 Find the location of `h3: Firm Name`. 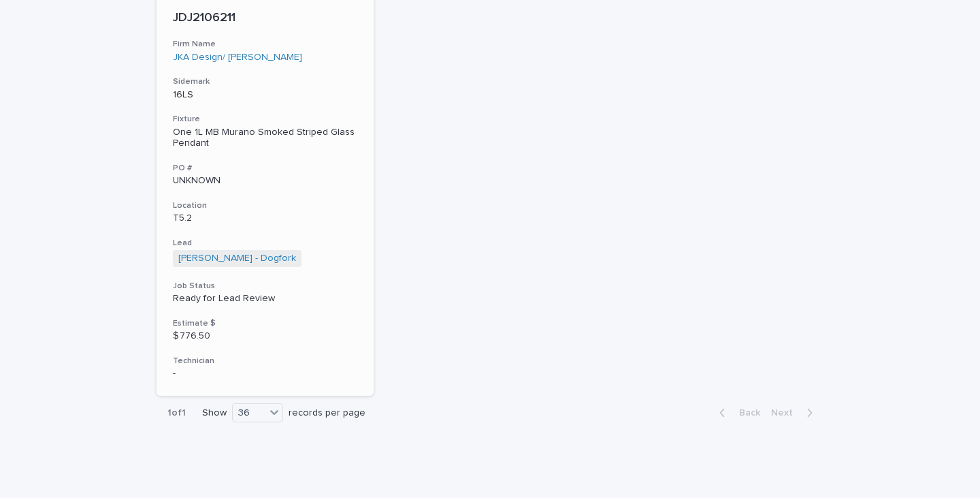

h3: Firm Name is located at coordinates (265, 44).